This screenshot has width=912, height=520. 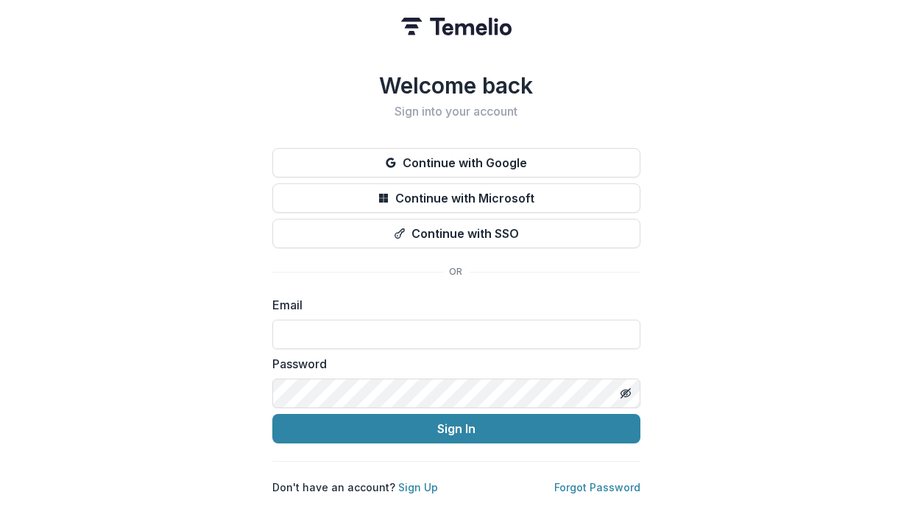 I want to click on a: Sign Up, so click(x=418, y=486).